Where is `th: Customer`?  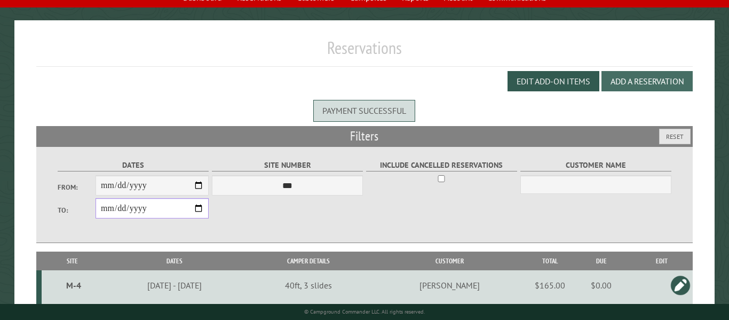 th: Customer is located at coordinates (450, 260).